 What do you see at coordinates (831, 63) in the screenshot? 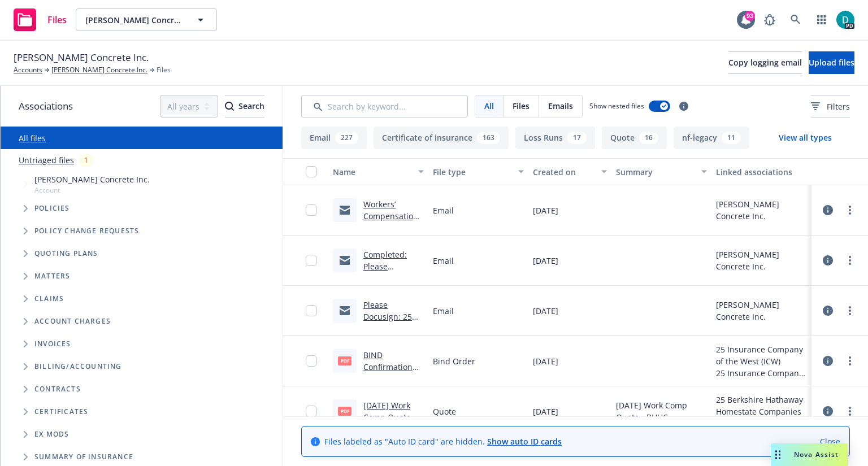
I see `button: Upload files` at bounding box center [831, 63].